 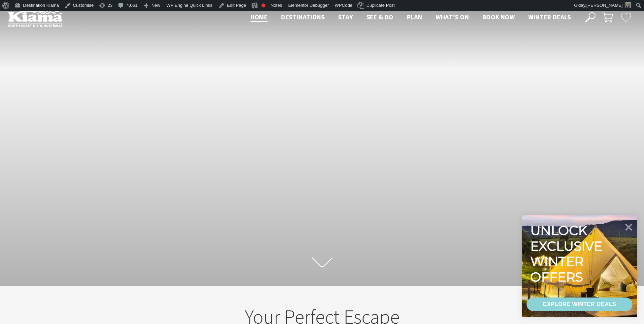 I want to click on a: EXPLORE WINTER DEALS, so click(x=579, y=304).